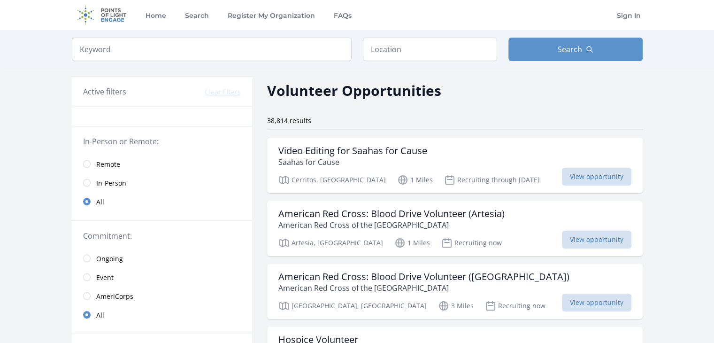 This screenshot has width=714, height=343. Describe the element at coordinates (162, 141) in the screenshot. I see `legend: In-Person or Remote:` at that location.